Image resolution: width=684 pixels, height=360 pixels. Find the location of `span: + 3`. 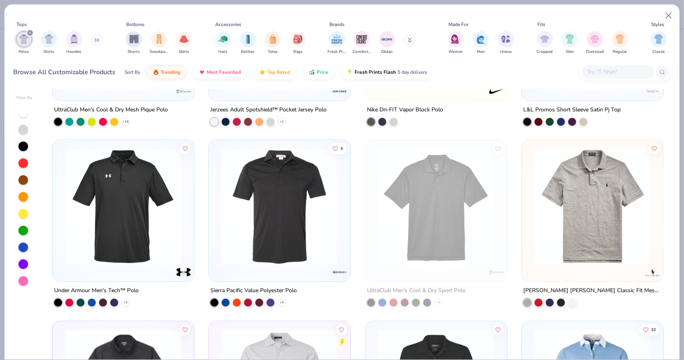

span: + 3 is located at coordinates (126, 302).